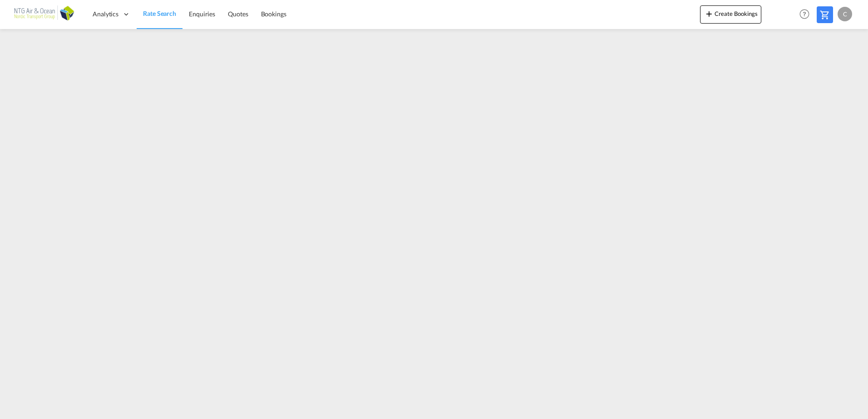 The image size is (868, 419). What do you see at coordinates (238, 14) in the screenshot?
I see `span: Quotes` at bounding box center [238, 14].